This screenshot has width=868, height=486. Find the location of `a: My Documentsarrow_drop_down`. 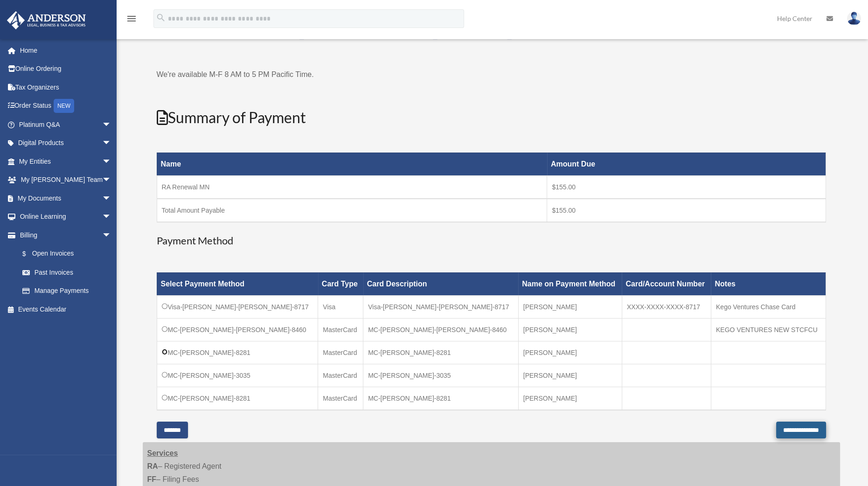

a: My Documentsarrow_drop_down is located at coordinates (65, 198).